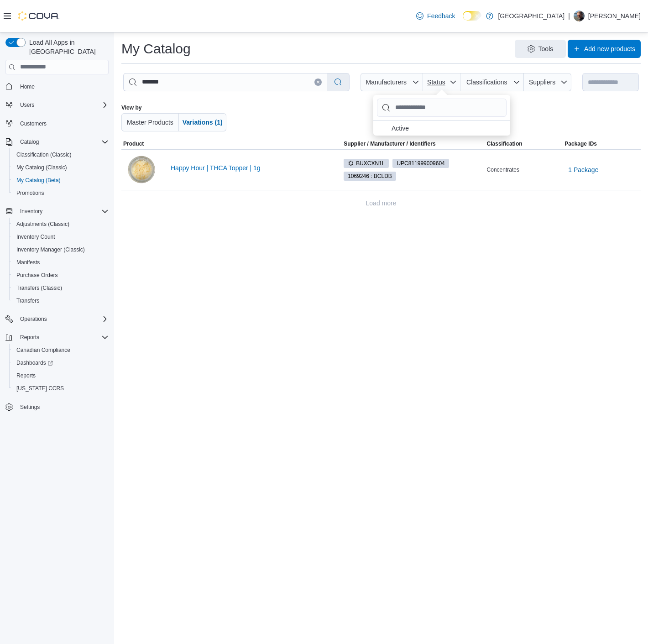 This screenshot has height=644, width=648. Describe the element at coordinates (441, 16) in the screenshot. I see `span: Feedback` at that location.